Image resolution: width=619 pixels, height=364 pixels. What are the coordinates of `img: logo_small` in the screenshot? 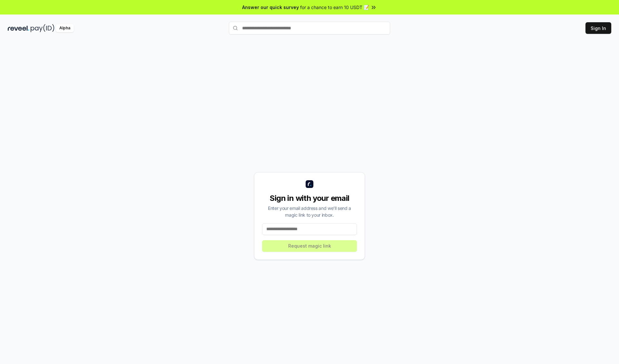 It's located at (310, 184).